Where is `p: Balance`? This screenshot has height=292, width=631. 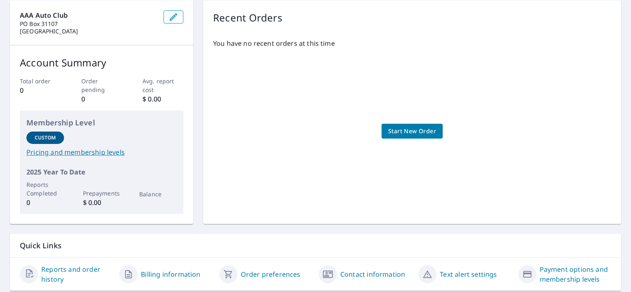 p: Balance is located at coordinates (158, 194).